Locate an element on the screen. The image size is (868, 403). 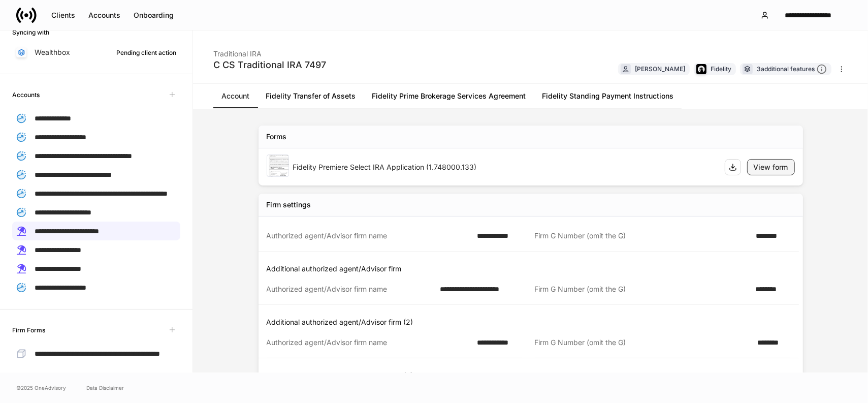
button: Onboarding is located at coordinates (153, 15).